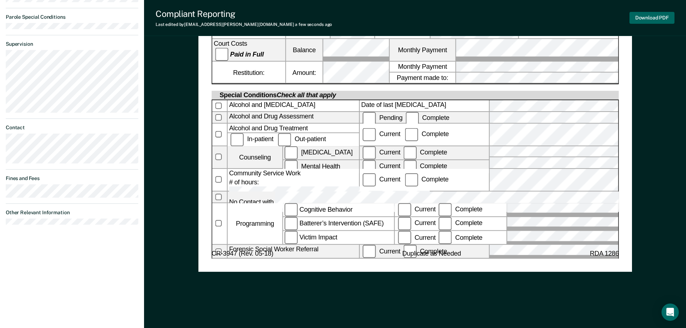 This screenshot has width=686, height=328. What do you see at coordinates (321, 167) in the screenshot?
I see `label: Mental Health` at bounding box center [321, 167].